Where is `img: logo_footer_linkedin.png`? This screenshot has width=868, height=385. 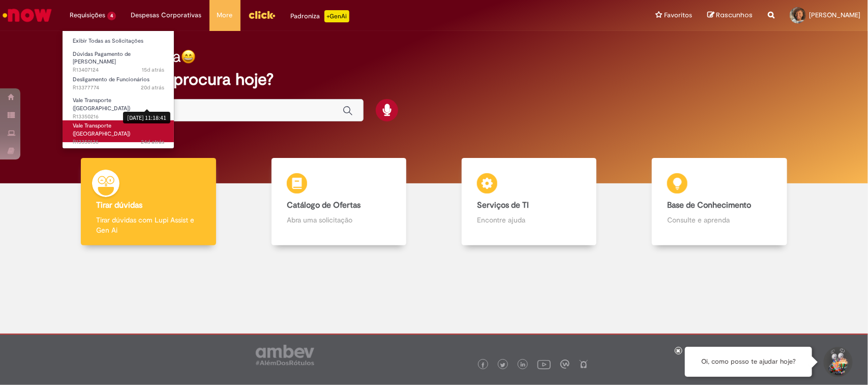
img: logo_footer_linkedin.png is located at coordinates (523, 365).